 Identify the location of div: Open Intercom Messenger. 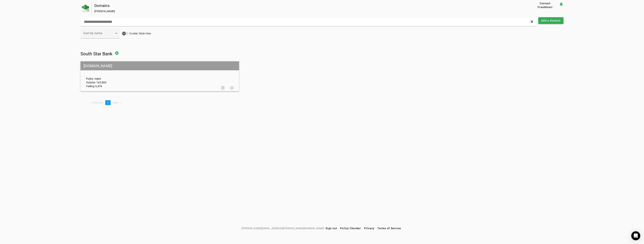
(635, 236).